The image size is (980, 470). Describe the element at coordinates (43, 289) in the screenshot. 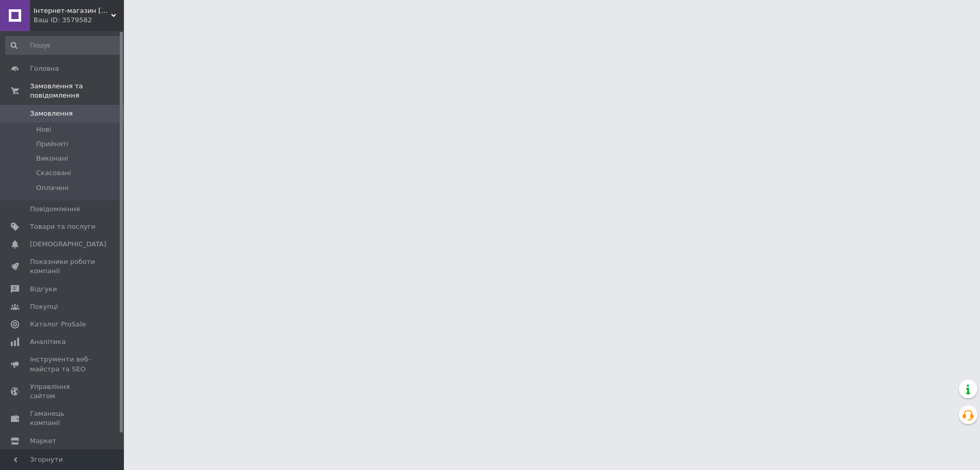

I see `span: Відгуки` at that location.